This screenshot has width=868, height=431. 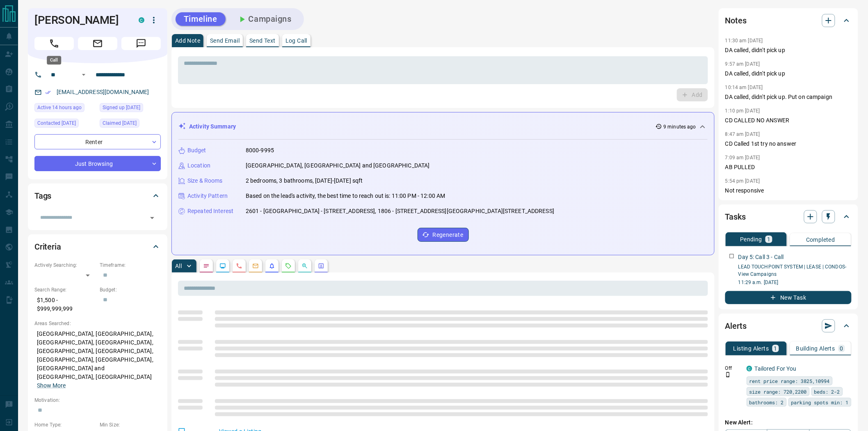 What do you see at coordinates (260, 150) in the screenshot?
I see `p: 8000-9995` at bounding box center [260, 150].